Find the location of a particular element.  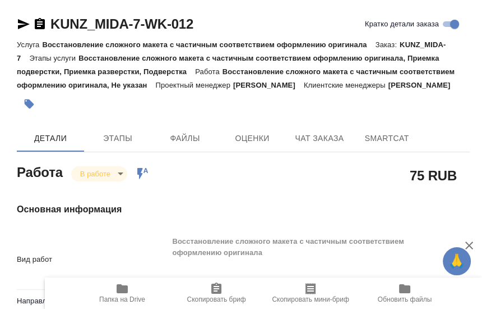

span: Папка на Drive is located at coordinates (122, 299).